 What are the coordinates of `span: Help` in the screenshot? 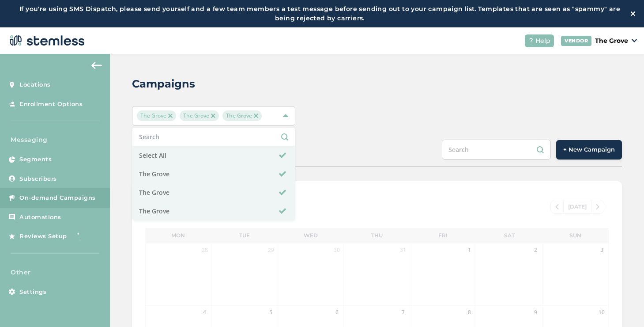 It's located at (542, 40).